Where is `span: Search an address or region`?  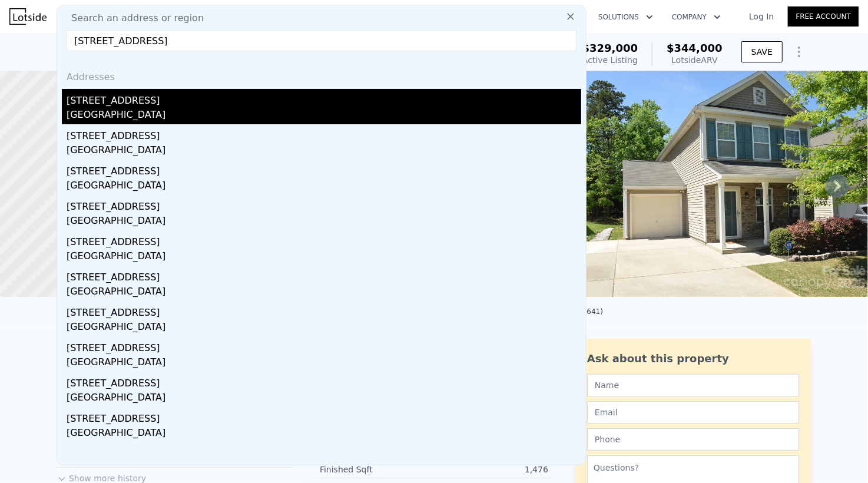
span: Search an address or region is located at coordinates (132, 19).